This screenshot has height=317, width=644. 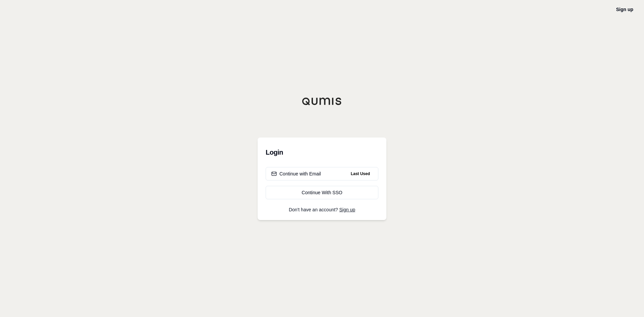 I want to click on div: Continue With SSO, so click(x=322, y=192).